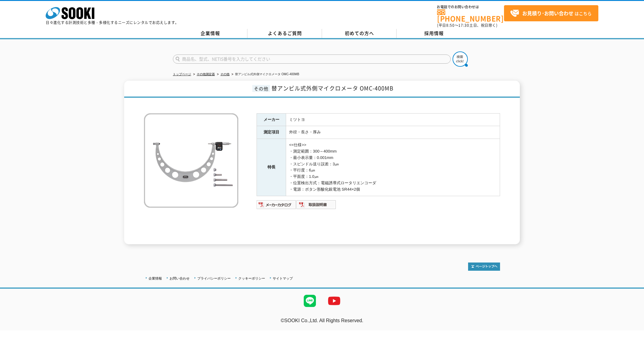 The height and width of the screenshot is (363, 644). Describe the element at coordinates (551, 13) in the screenshot. I see `a: お見積り･お問い合わせはこちら` at that location.